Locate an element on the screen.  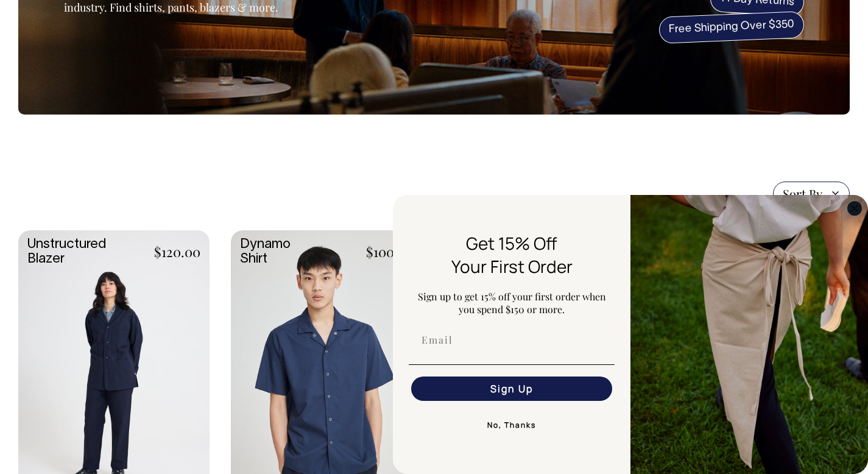
button: Close dialog is located at coordinates (855, 209).